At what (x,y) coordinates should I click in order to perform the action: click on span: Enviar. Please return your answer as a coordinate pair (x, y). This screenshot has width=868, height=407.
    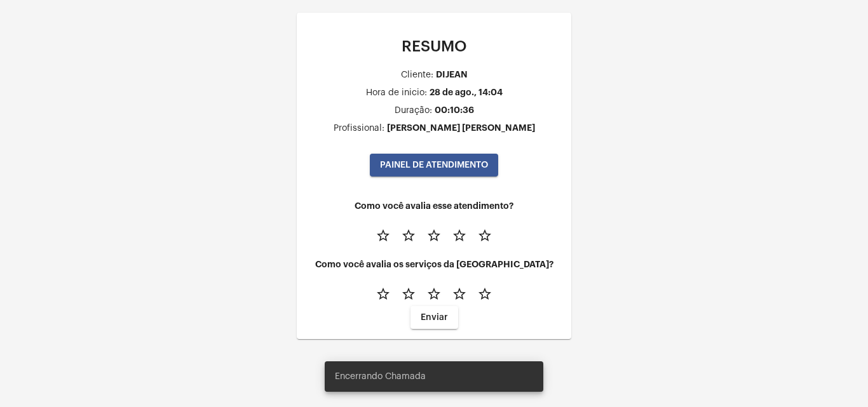
    Looking at the image, I should click on (434, 317).